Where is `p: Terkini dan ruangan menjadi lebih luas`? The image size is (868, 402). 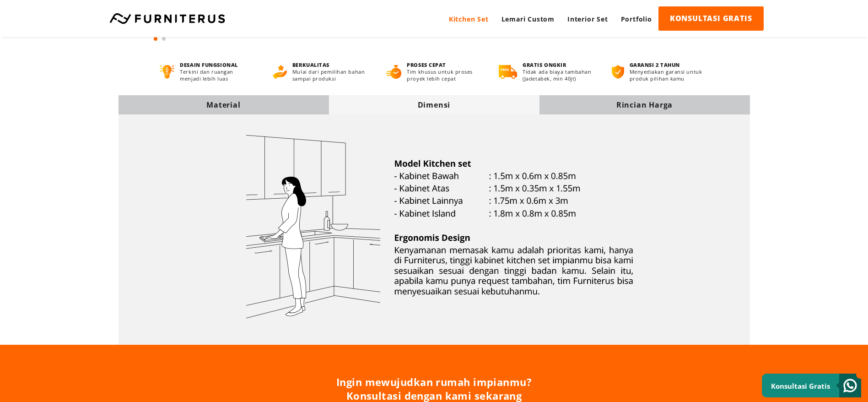 p: Terkini dan ruangan menjadi lebih luas is located at coordinates (217, 75).